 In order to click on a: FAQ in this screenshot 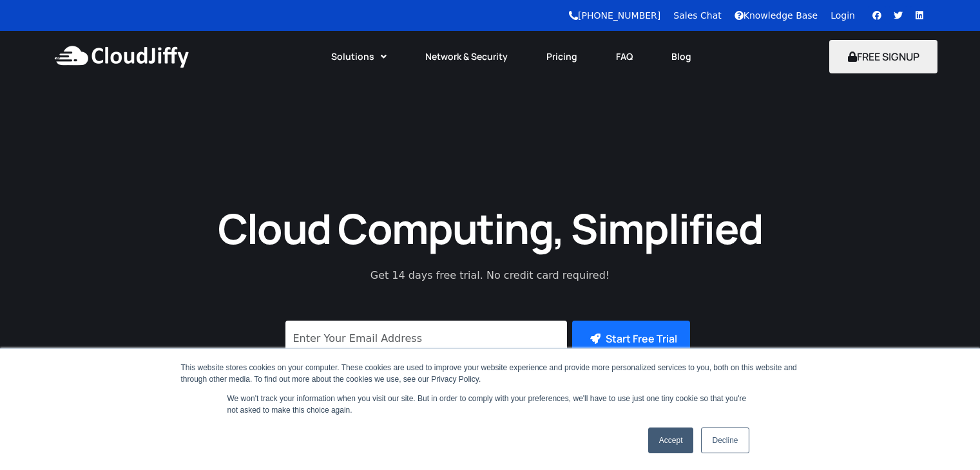, I will do `click(624, 57)`.